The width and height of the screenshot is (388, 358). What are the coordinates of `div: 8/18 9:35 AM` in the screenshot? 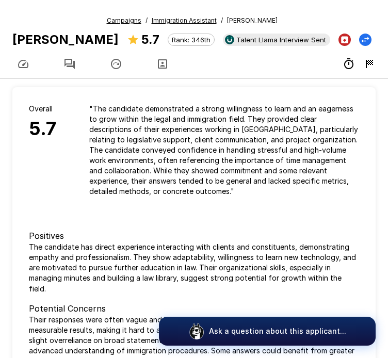 It's located at (369, 64).